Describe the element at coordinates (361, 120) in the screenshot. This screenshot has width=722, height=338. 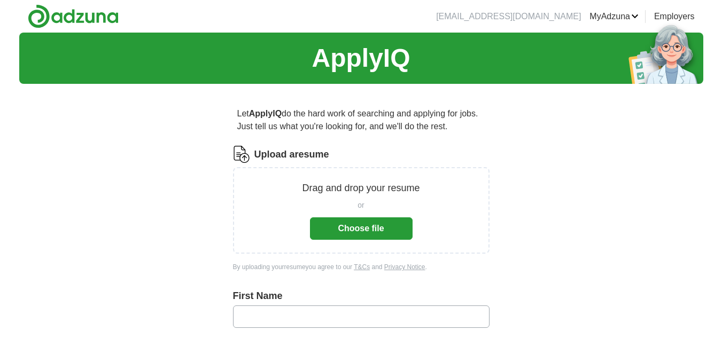
I see `p: Let do the hard work of searching and applying for jobs. Just tell us what you're looking for, an...` at that location.